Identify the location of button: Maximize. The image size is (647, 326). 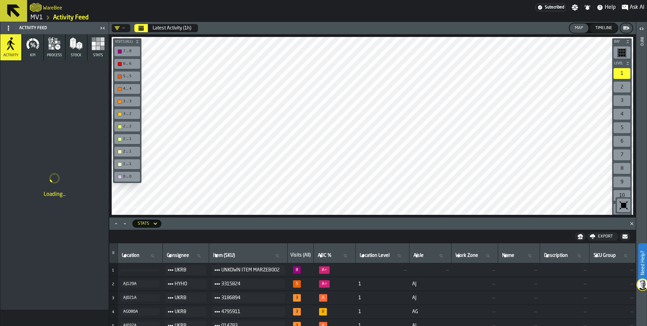
(116, 223).